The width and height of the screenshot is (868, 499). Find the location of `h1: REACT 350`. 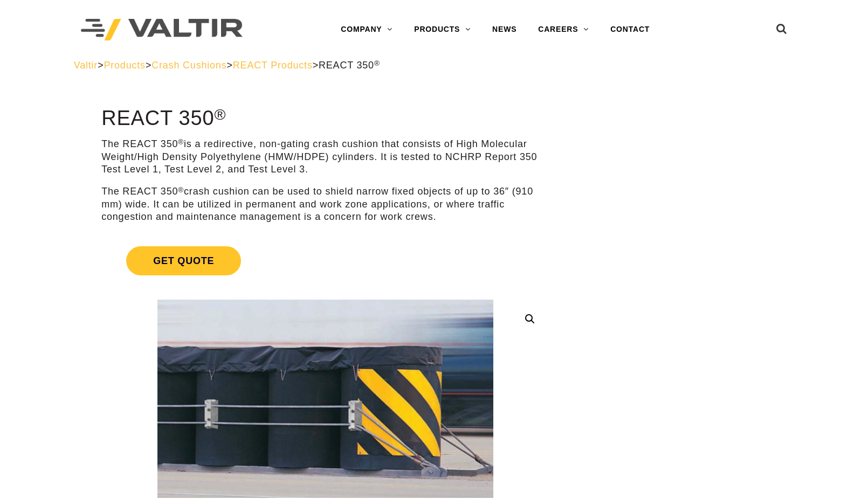

h1: REACT 350 is located at coordinates (326, 119).